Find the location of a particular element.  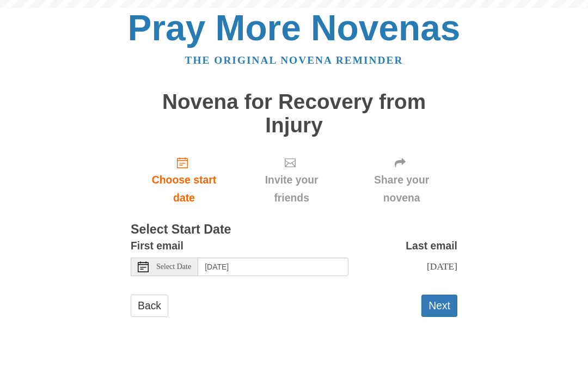

span: Choose start date is located at coordinates (184, 189).